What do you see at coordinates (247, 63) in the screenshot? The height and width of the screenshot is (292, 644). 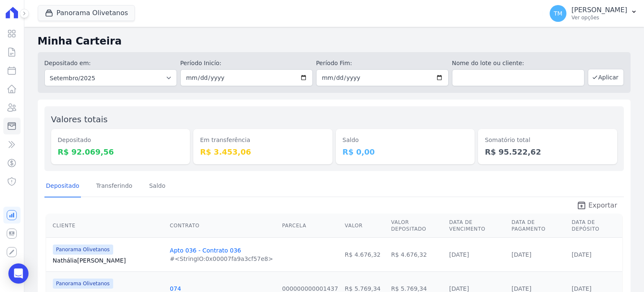 I see `label: Período Inicío:` at bounding box center [247, 63].